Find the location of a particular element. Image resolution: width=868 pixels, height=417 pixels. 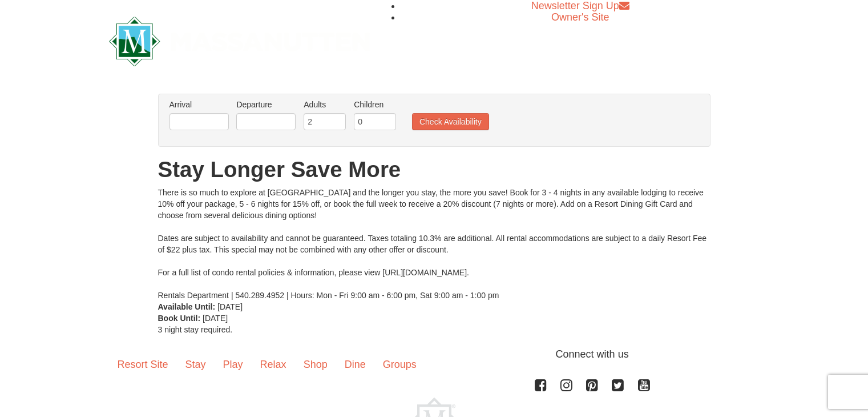

a: Resort Site is located at coordinates (143, 364).